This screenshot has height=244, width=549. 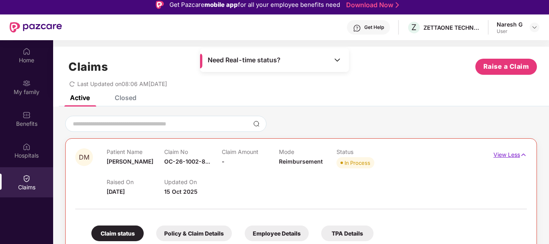 What do you see at coordinates (506, 67) in the screenshot?
I see `button: Raise a Claim` at bounding box center [506, 67].